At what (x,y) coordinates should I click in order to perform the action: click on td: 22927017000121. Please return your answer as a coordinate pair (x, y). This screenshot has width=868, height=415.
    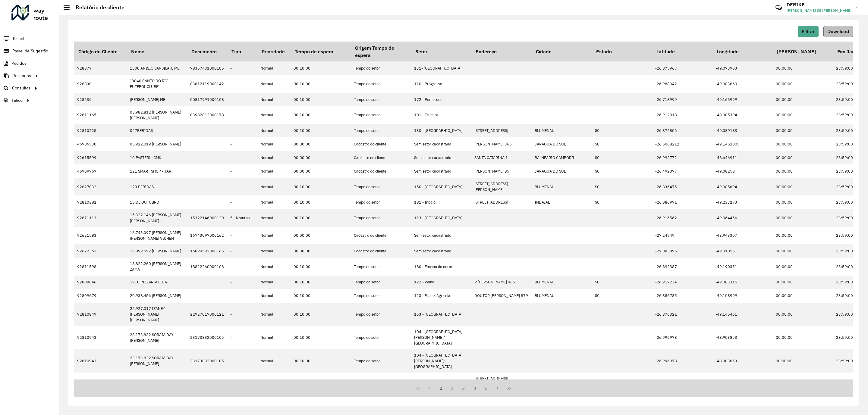
    Looking at the image, I should click on (207, 315).